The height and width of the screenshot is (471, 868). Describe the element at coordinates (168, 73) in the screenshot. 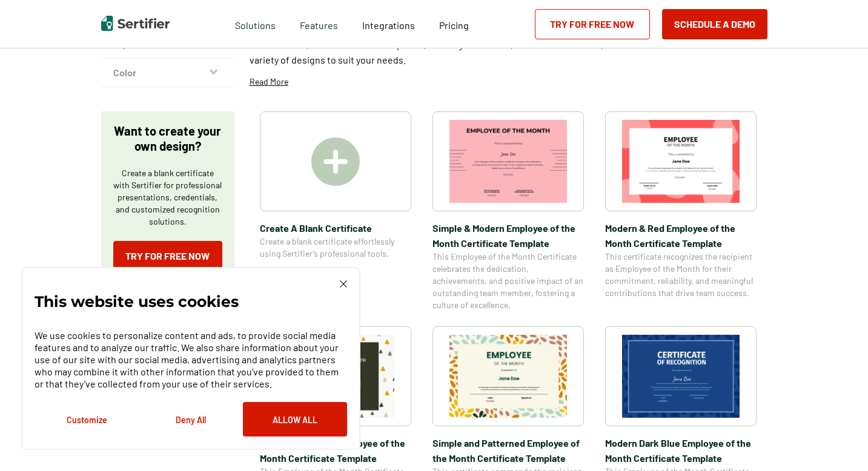

I see `button: Color` at that location.